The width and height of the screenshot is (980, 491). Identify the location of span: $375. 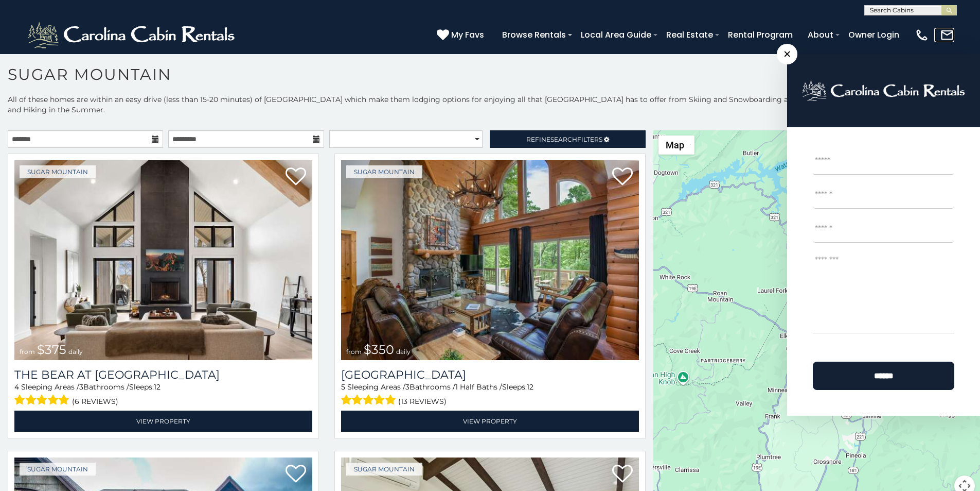
(52, 349).